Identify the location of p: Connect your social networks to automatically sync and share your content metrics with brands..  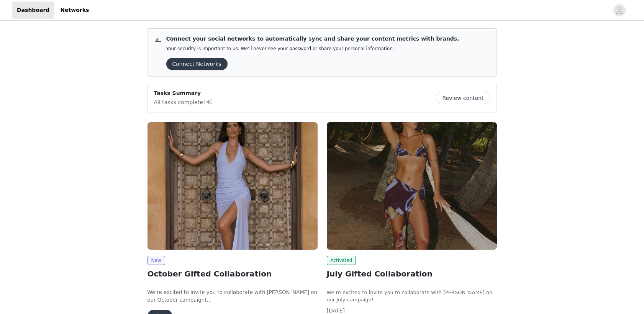
(312, 39).